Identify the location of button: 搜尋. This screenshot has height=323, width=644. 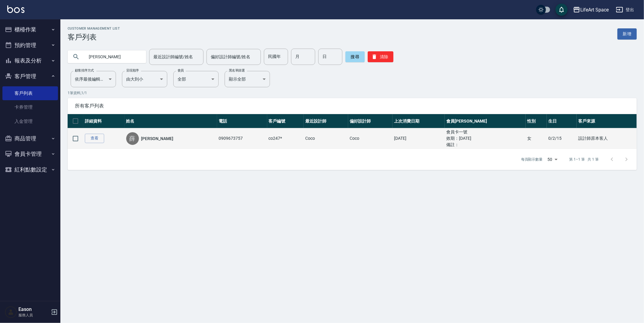
(355, 57).